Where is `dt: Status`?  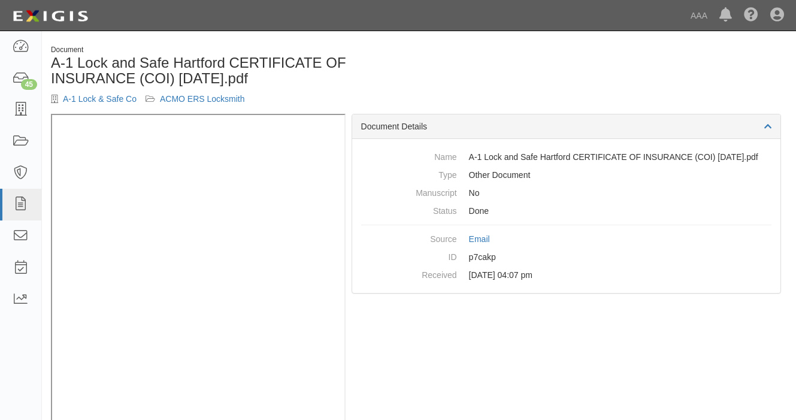 dt: Status is located at coordinates (409, 209).